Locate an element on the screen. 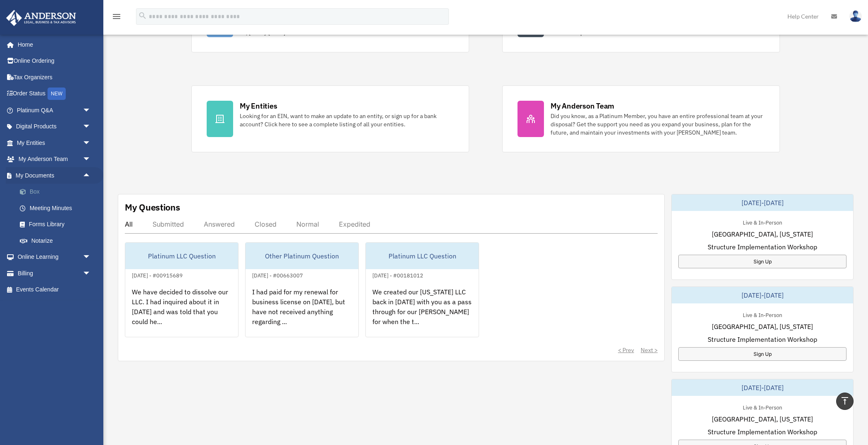 The image size is (868, 445). div: Looking for an EIN, want to make an update to an entity, or sign up for a bank account? Click her... is located at coordinates (347, 120).